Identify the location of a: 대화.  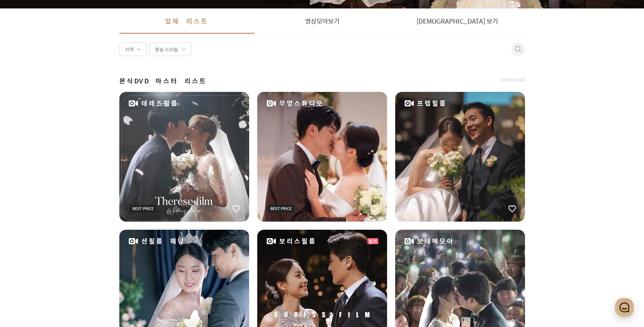
(66, 223).